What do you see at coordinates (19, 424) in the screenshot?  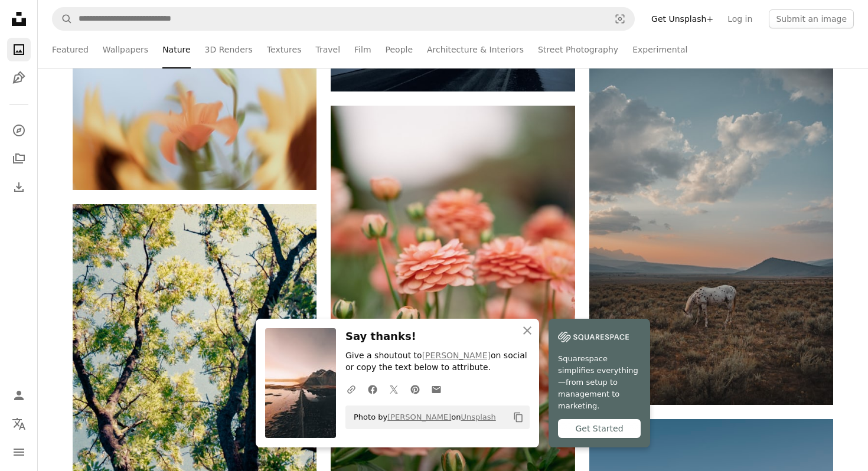 I see `button: Language` at bounding box center [19, 424].